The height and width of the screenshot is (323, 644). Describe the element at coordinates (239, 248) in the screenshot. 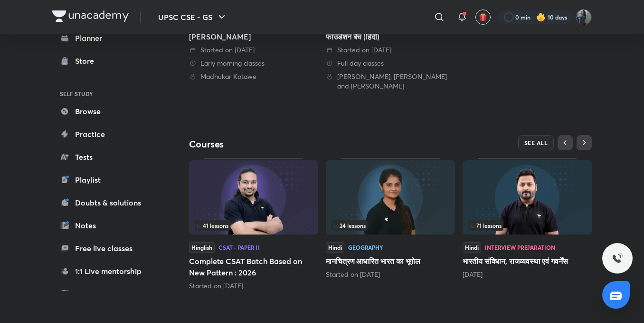

I see `div: CSAT - Paper II` at that location.